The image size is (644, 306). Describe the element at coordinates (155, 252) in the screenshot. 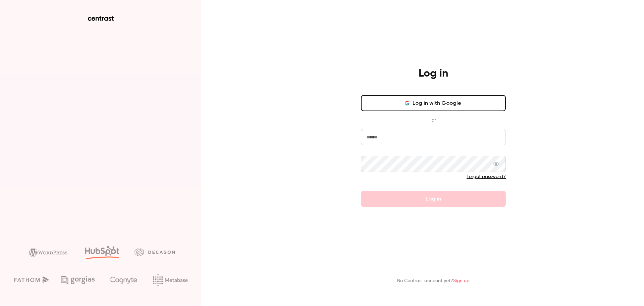

I see `img: decagon` at that location.